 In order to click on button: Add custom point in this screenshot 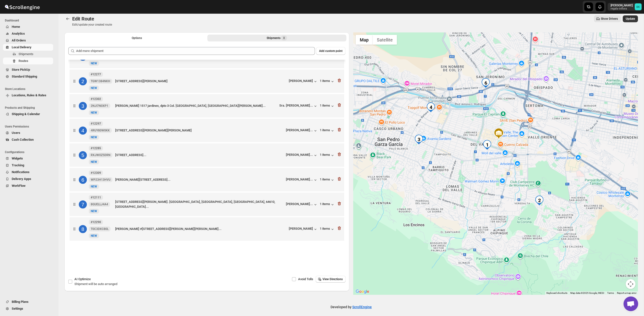, I will do `click(331, 51)`.